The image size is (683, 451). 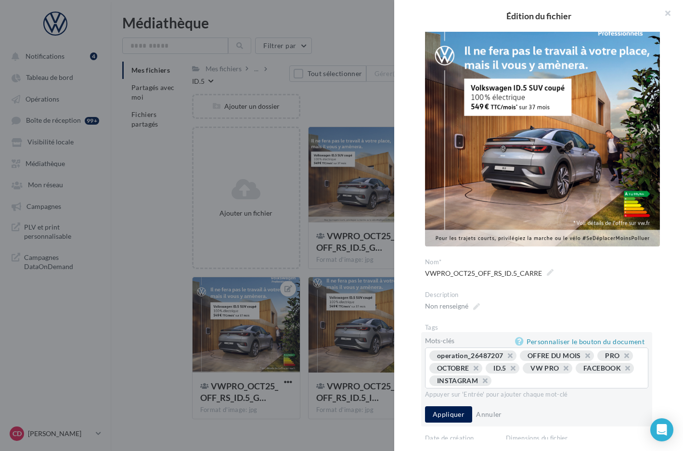 I want to click on a: Personnaliser le bouton du document, so click(x=581, y=342).